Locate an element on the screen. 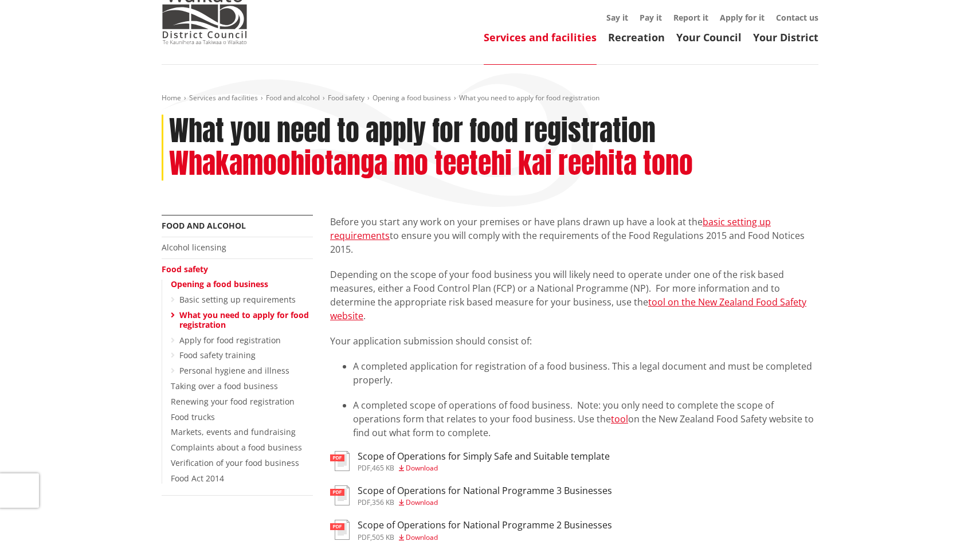  a: Food trucks is located at coordinates (193, 416).